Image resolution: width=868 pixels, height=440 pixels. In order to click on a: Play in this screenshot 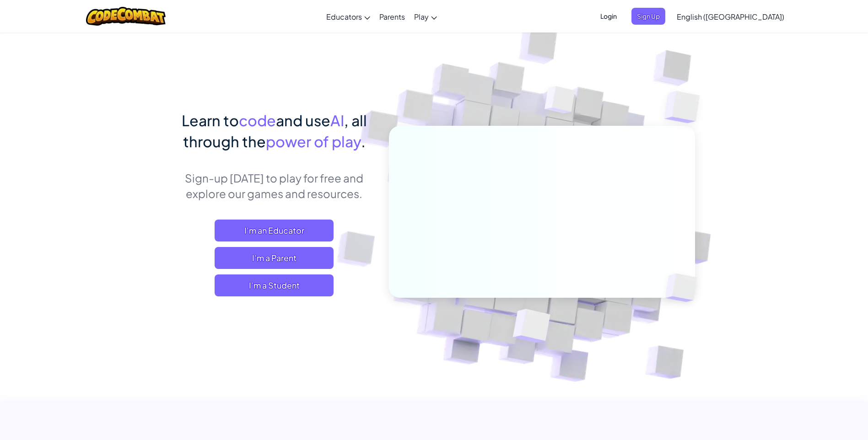, I will do `click(426, 16)`.